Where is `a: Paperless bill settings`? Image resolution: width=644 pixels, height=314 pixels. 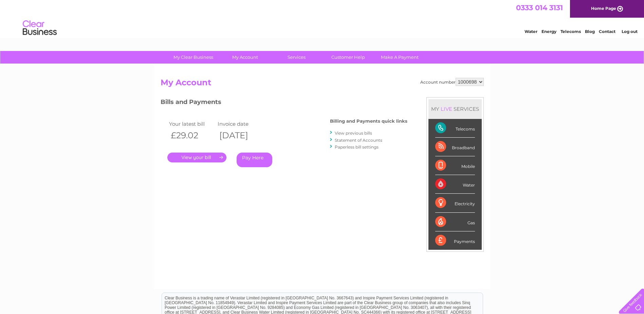
a: Paperless bill settings is located at coordinates (356, 147).